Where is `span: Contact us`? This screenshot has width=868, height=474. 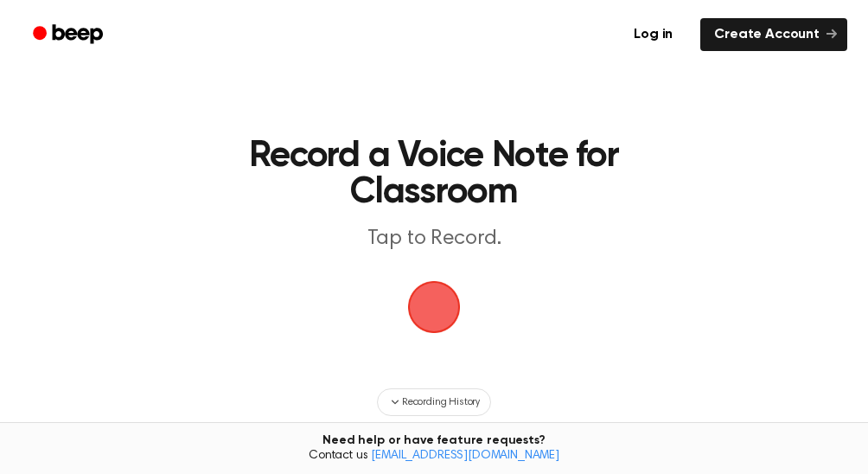
span: Contact us is located at coordinates (434, 456).